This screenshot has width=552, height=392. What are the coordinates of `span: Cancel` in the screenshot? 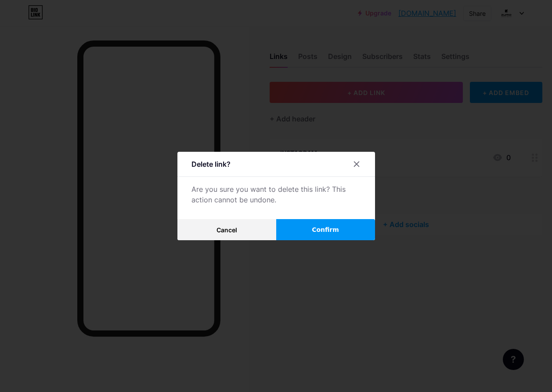 It's located at (226, 229).